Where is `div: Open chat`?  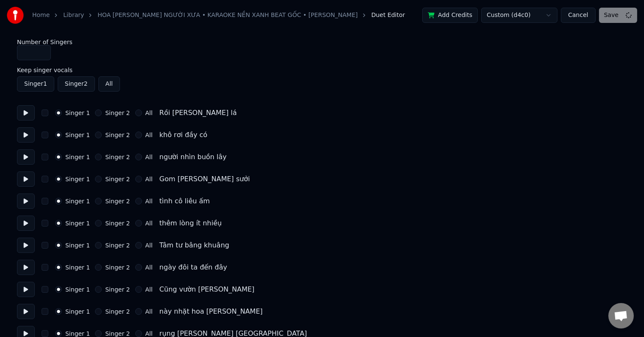 div: Open chat is located at coordinates (621, 316).